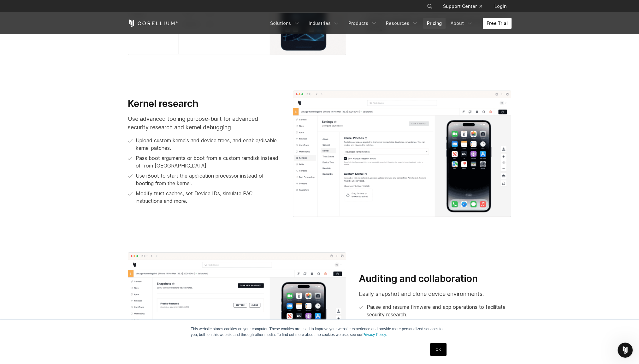 The height and width of the screenshot is (364, 639). What do you see at coordinates (208, 144) in the screenshot?
I see `p: Upload custom kernels and device trees, and enable/disable kernel patches.` at bounding box center [208, 144].